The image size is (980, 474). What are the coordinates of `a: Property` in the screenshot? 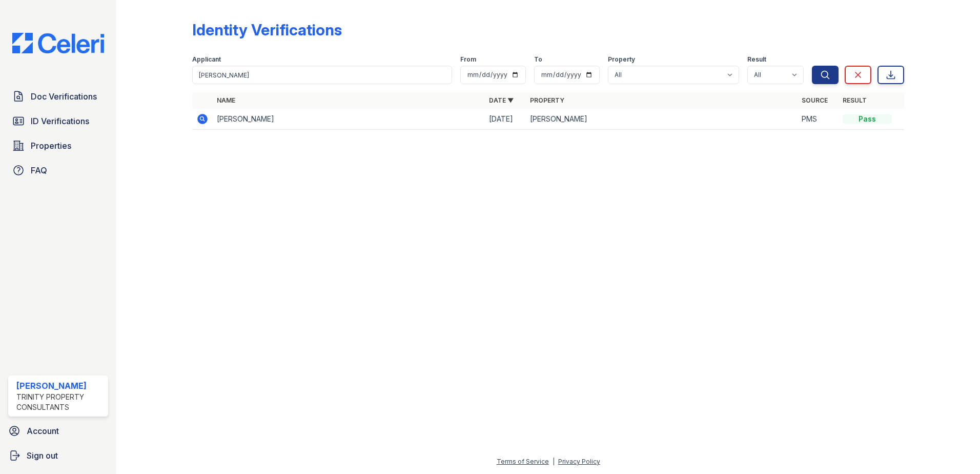 It's located at (547, 100).